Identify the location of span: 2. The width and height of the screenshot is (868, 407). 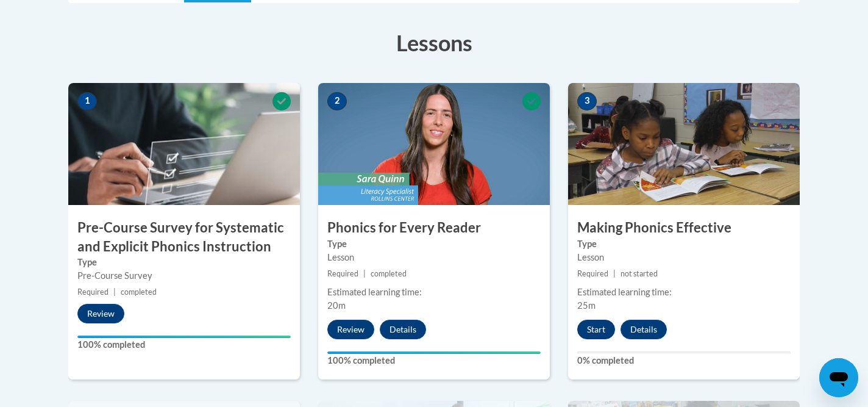
(337, 101).